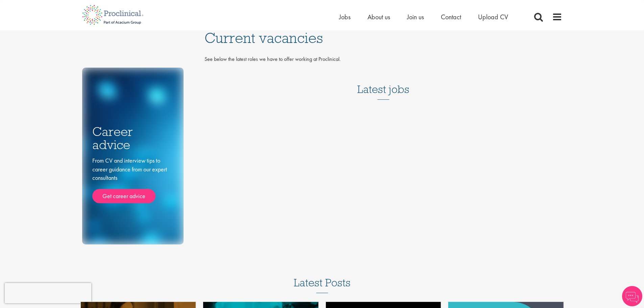 The image size is (644, 308). What do you see at coordinates (415, 17) in the screenshot?
I see `a: Join us` at bounding box center [415, 17].